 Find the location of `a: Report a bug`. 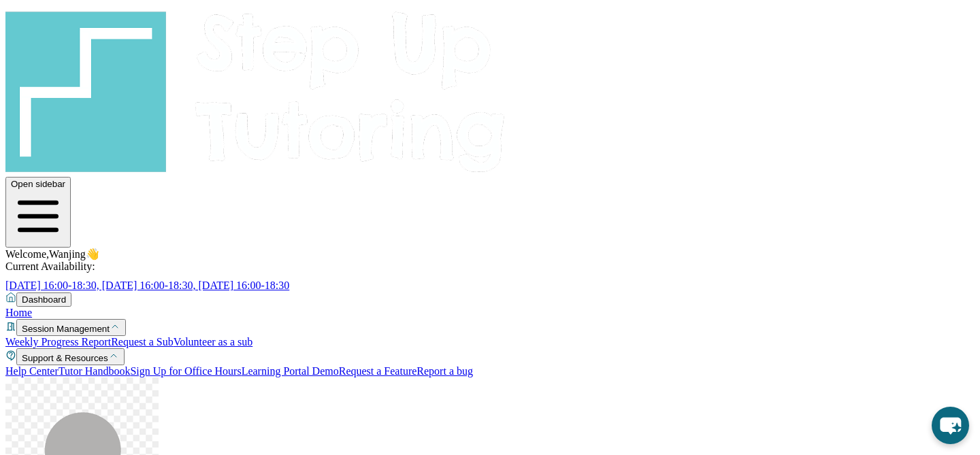

a: Report a bug is located at coordinates (445, 371).